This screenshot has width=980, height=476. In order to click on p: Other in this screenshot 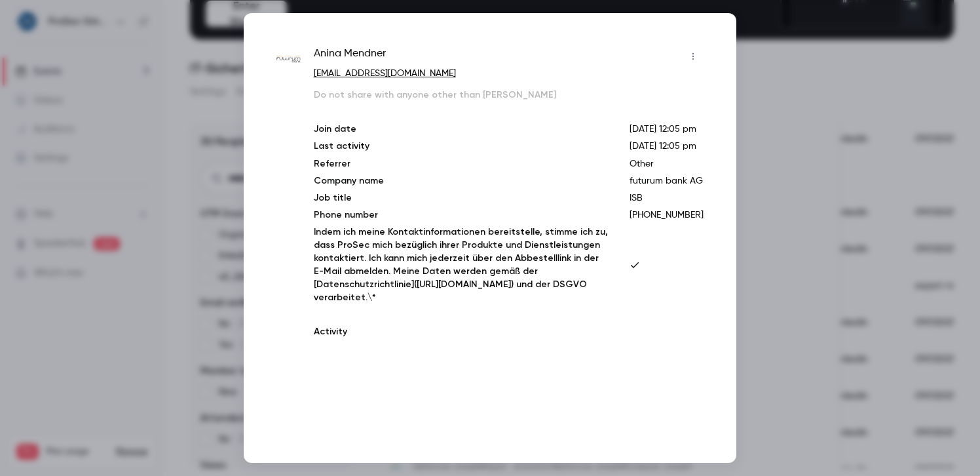, I will do `click(666, 164)`.